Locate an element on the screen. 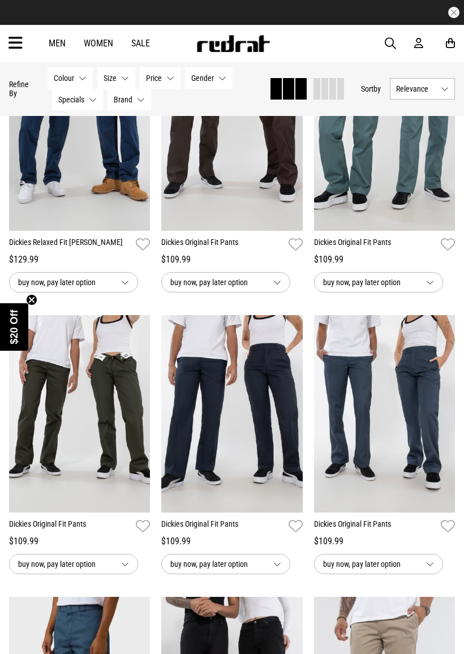 The height and width of the screenshot is (654, 464). span: Colour is located at coordinates (64, 78).